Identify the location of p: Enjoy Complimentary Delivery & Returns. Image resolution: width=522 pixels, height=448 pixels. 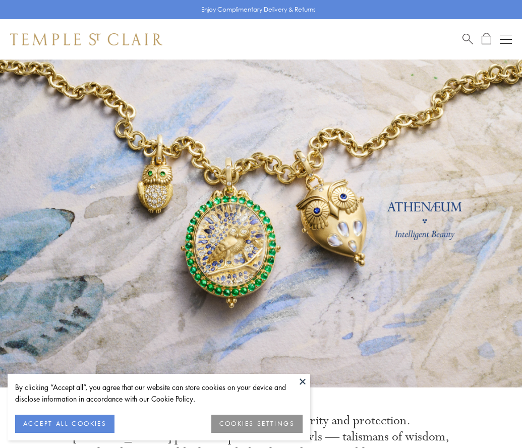
(258, 10).